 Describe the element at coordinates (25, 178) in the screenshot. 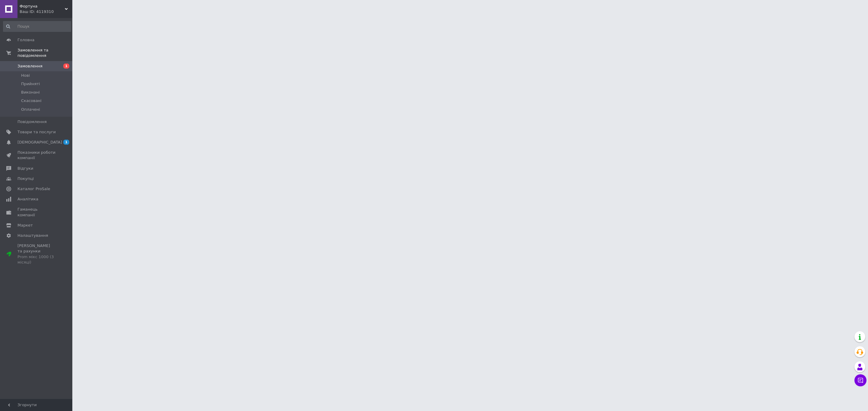

I see `span: Покупці` at that location.